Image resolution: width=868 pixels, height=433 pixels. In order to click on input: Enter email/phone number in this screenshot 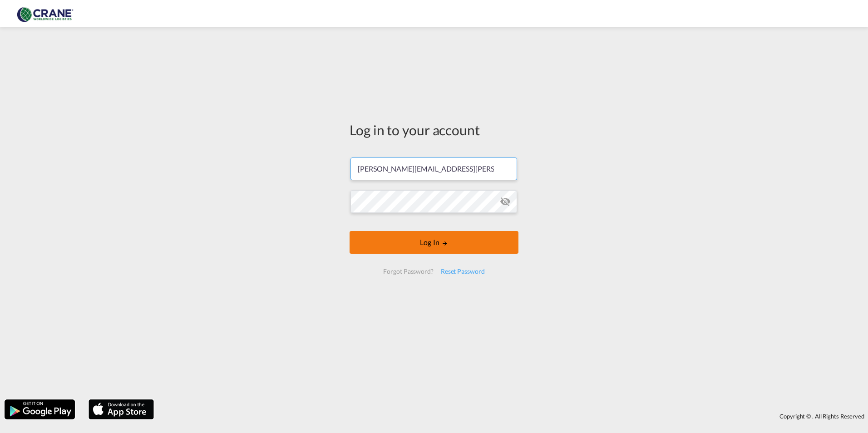, I will do `click(433, 169)`.